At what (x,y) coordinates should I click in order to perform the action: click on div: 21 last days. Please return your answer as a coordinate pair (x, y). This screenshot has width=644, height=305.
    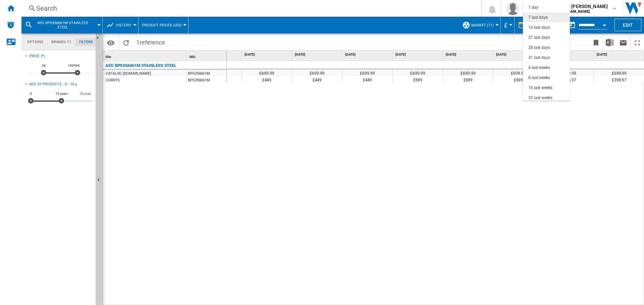
    Looking at the image, I should click on (539, 38).